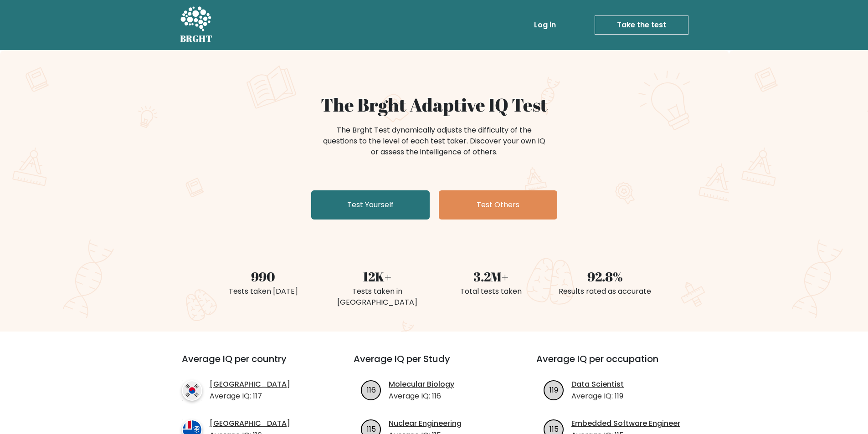  What do you see at coordinates (371, 389) in the screenshot?
I see `text: 116` at bounding box center [371, 389].